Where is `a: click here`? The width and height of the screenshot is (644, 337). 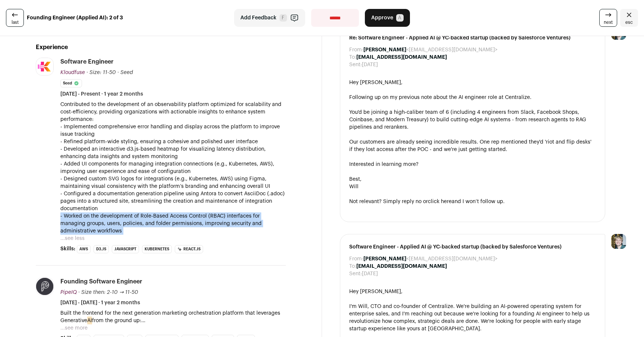 a: click here is located at coordinates (439, 201).